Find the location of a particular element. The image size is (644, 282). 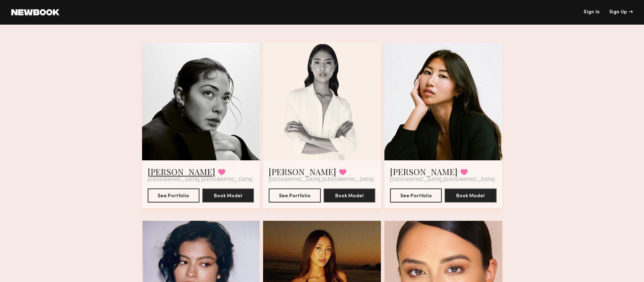

a: Sign In is located at coordinates (591, 12).